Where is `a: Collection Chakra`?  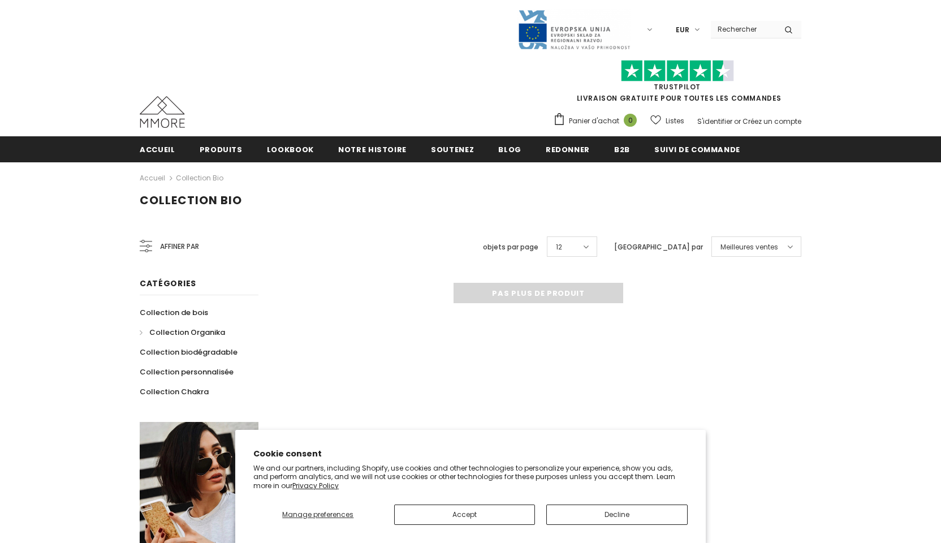 a: Collection Chakra is located at coordinates (174, 392).